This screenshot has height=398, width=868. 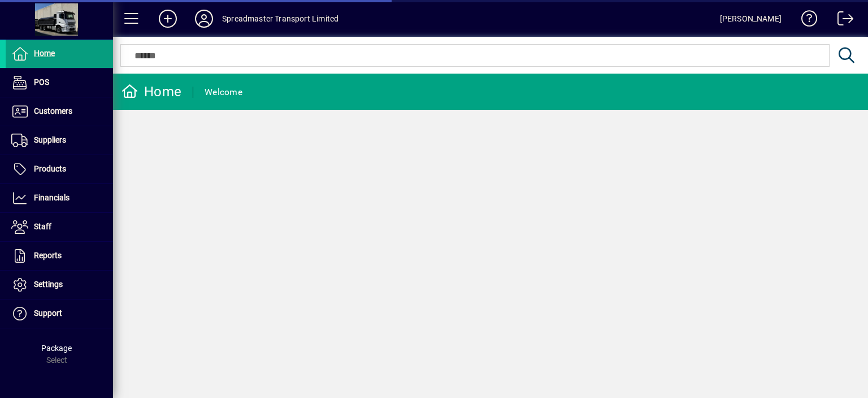 I want to click on a: Customers, so click(x=60, y=112).